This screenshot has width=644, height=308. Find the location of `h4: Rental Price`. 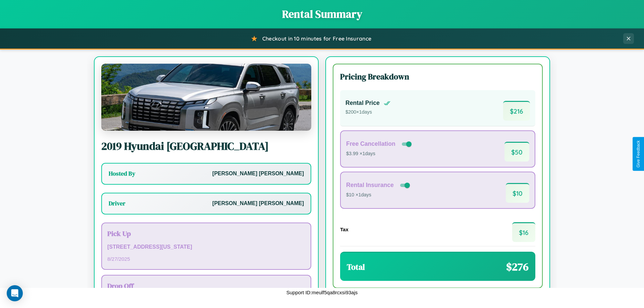

h4: Rental Price is located at coordinates (362, 103).